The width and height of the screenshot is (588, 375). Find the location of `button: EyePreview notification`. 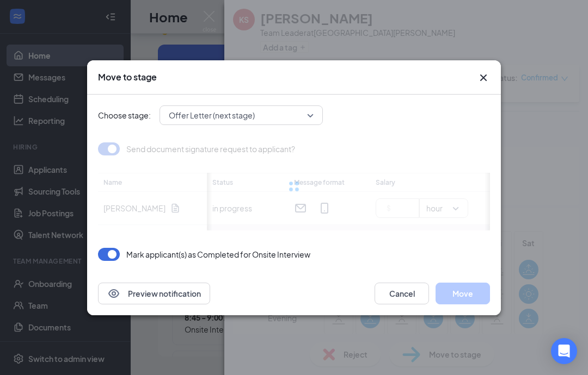

button: EyePreview notification is located at coordinates (154, 293).